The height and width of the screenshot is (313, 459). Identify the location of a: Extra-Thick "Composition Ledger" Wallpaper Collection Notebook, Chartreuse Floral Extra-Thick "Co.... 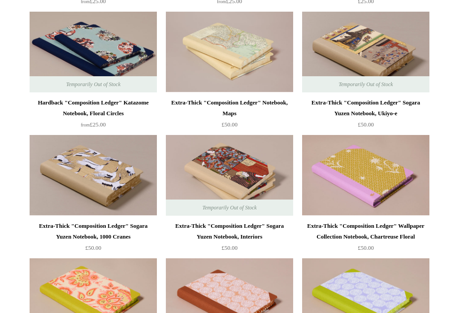
(366, 176).